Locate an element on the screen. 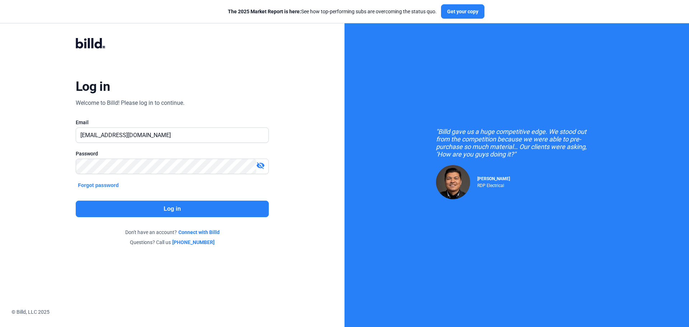 The image size is (689, 327). div: Email is located at coordinates (172, 122).